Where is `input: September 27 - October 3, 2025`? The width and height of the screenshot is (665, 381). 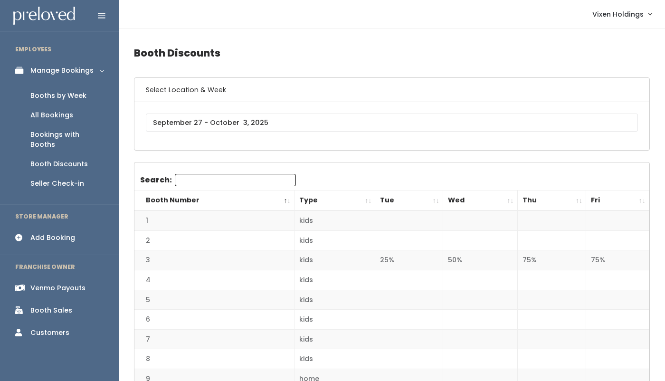 input: September 27 - October 3, 2025 is located at coordinates (392, 123).